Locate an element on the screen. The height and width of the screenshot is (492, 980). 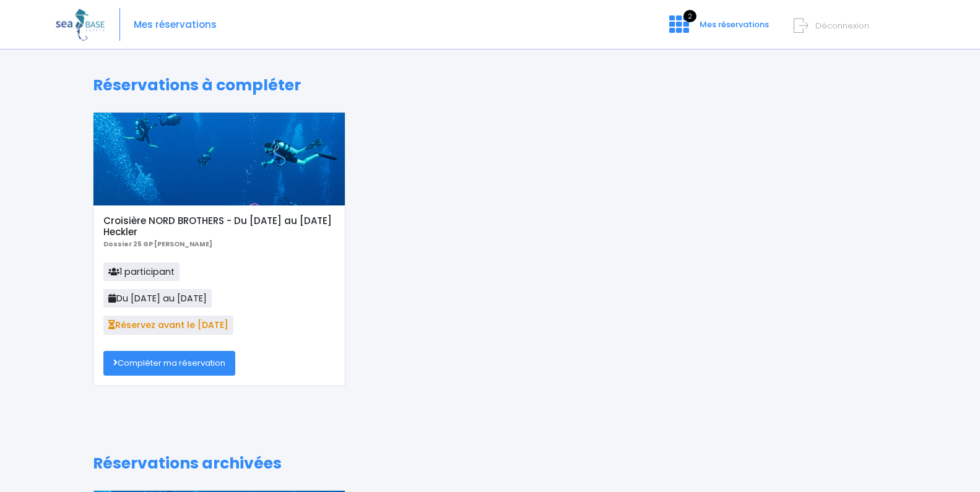
span: Déconnexion is located at coordinates (842, 25).